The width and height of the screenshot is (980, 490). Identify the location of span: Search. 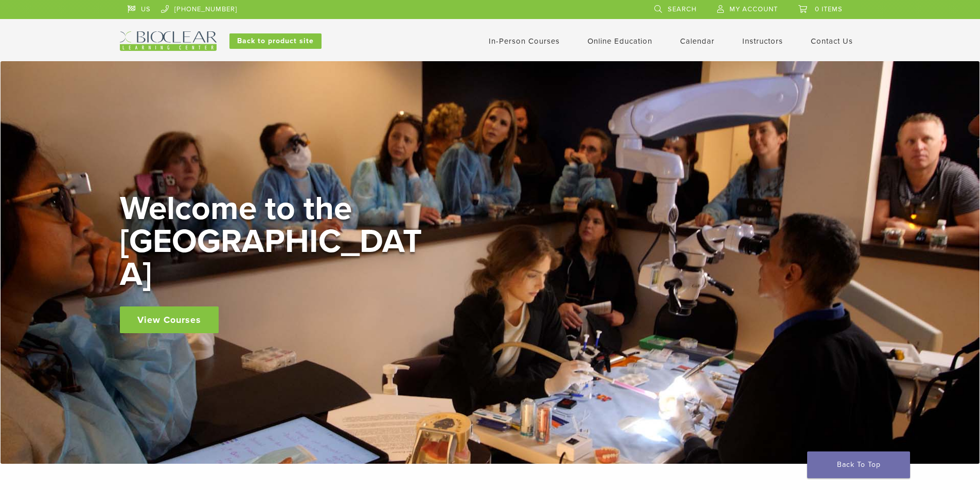
(682, 10).